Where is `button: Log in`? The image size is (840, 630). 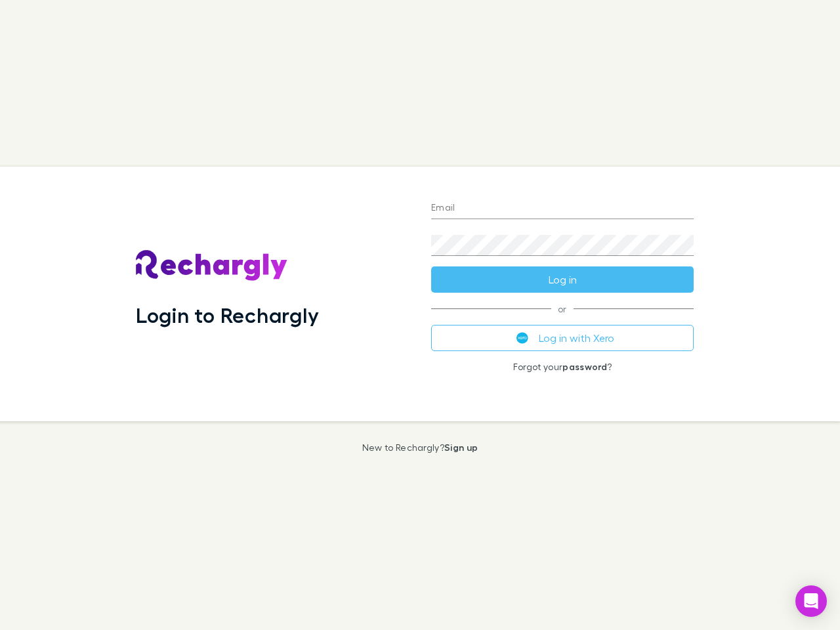
button: Log in is located at coordinates (562, 279).